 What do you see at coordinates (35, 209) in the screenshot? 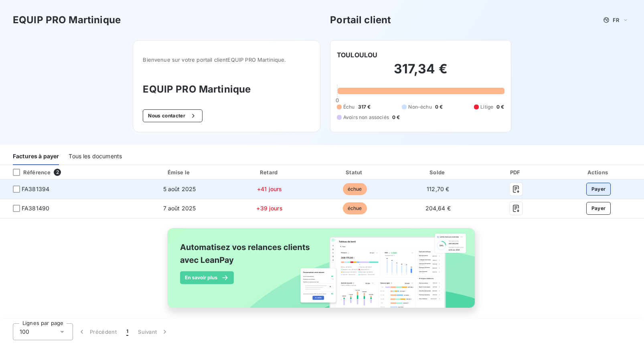
I see `span: FA381490` at bounding box center [35, 209].